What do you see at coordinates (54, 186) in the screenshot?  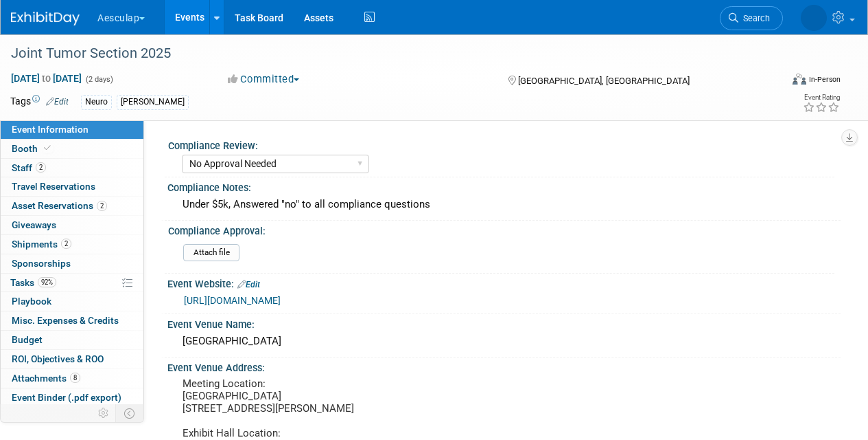 I see `span: Travel Reservations` at bounding box center [54, 186].